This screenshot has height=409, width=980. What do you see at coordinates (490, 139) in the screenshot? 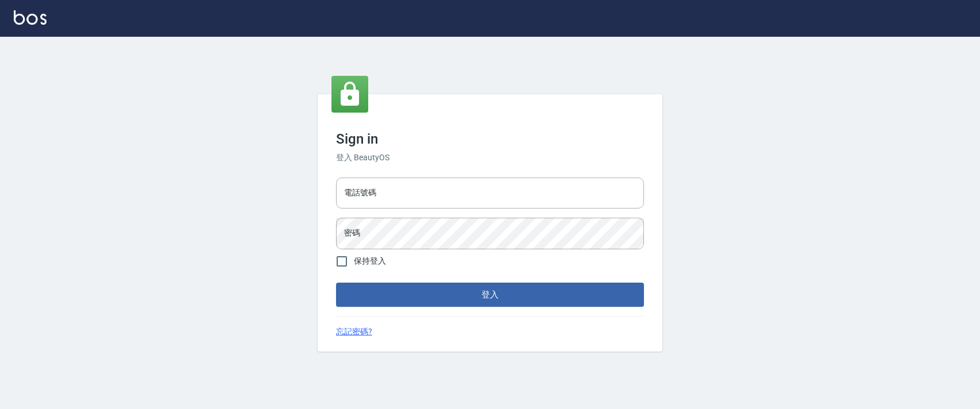
I see `h3: Sign in` at bounding box center [490, 139].